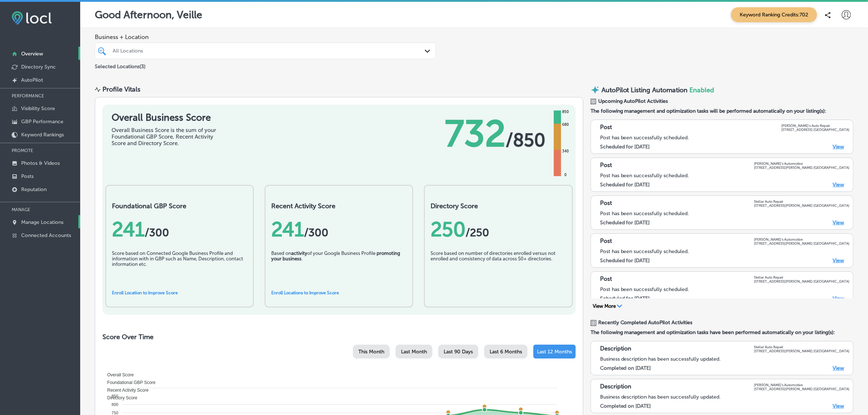  What do you see at coordinates (555, 352) in the screenshot?
I see `span: Last 12 Months` at bounding box center [555, 352].